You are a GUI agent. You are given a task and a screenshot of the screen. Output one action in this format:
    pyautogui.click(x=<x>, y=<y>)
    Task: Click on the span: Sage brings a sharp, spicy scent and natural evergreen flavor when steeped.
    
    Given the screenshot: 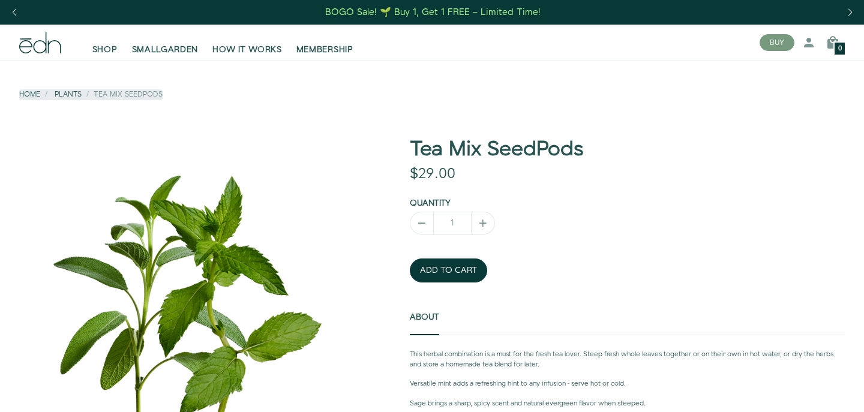 What is the action you would take?
    pyautogui.click(x=528, y=404)
    